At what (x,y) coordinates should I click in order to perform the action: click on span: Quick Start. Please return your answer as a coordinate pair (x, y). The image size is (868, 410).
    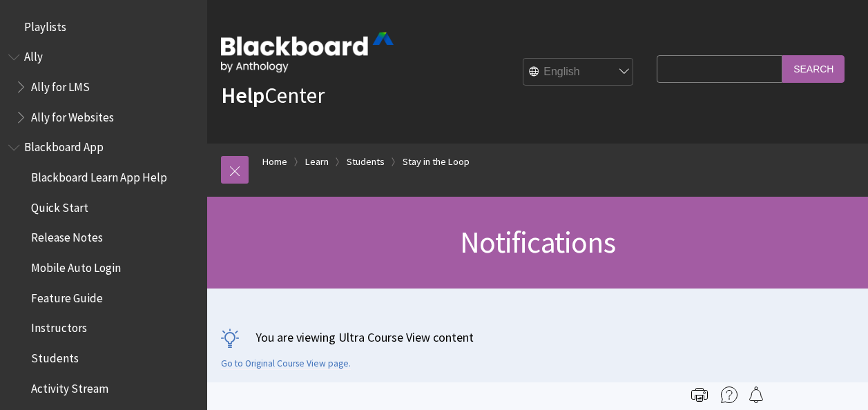
    Looking at the image, I should click on (59, 205).